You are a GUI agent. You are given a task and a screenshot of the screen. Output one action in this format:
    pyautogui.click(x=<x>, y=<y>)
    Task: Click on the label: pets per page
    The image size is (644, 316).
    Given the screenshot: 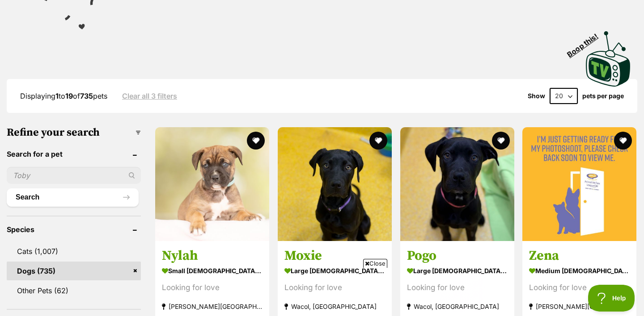 What is the action you would take?
    pyautogui.click(x=603, y=96)
    